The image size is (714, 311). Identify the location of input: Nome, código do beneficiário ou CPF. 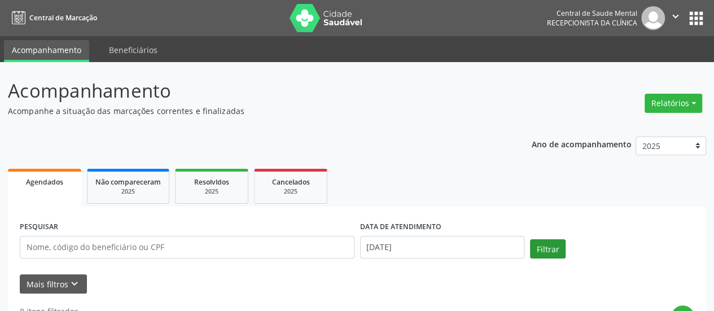
(187, 247).